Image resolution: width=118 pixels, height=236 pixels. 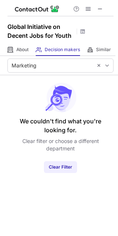 What do you see at coordinates (24, 66) in the screenshot?
I see `div: Marketing` at bounding box center [24, 66].